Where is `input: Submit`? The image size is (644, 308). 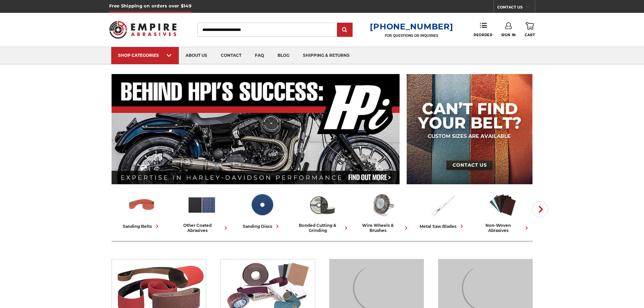 input: Submit is located at coordinates (345, 30).